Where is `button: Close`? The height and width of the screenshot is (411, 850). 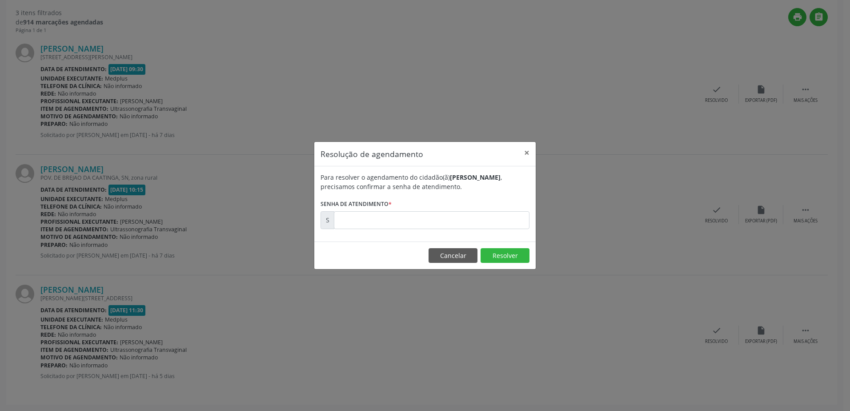
button: Close is located at coordinates (527, 153).